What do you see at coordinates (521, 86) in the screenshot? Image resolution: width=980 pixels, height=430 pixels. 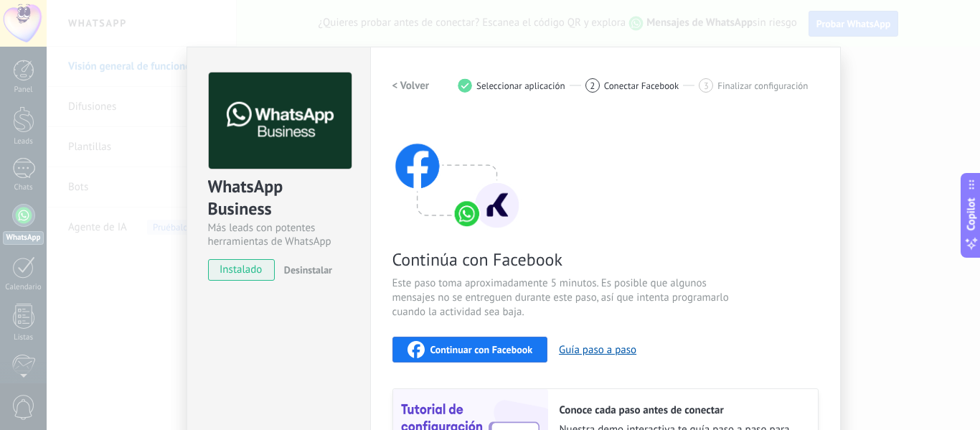 I see `span: Seleccionar aplicación` at bounding box center [521, 86].